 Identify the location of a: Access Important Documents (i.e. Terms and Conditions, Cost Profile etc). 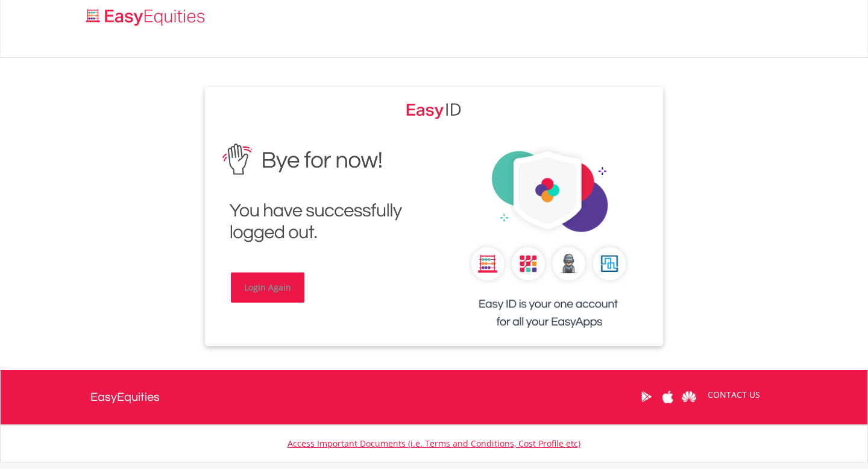
(434, 443).